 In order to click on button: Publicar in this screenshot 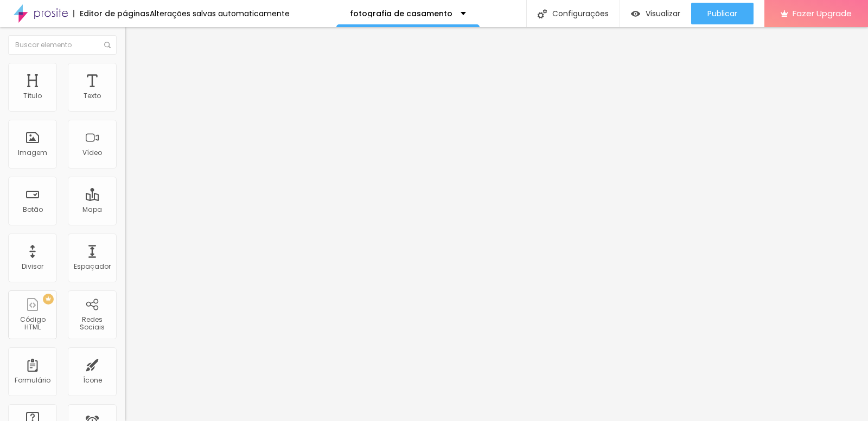, I will do `click(722, 14)`.